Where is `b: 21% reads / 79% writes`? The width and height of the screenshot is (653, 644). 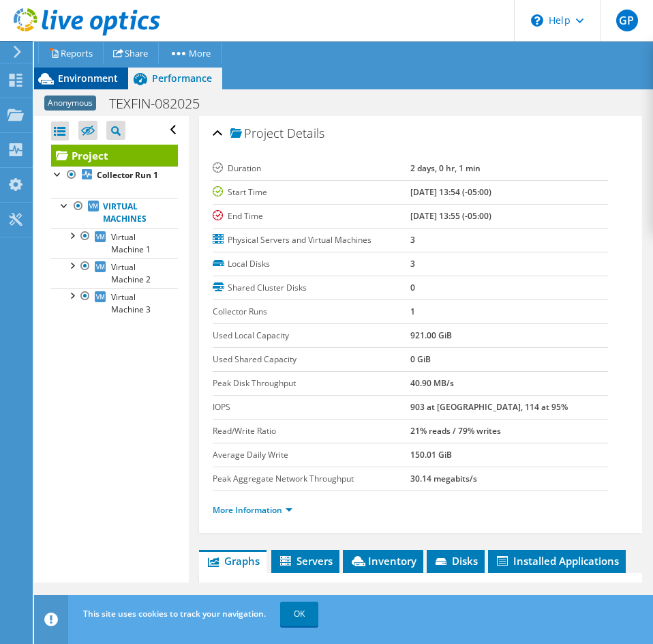
b: 21% reads / 79% writes is located at coordinates (456, 431).